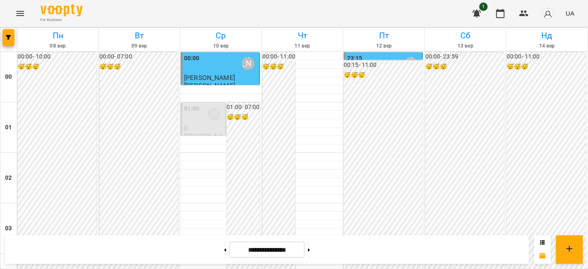 This screenshot has width=588, height=269. What do you see at coordinates (139, 57) in the screenshot?
I see `h6: 00:00 - 07:00` at bounding box center [139, 57].